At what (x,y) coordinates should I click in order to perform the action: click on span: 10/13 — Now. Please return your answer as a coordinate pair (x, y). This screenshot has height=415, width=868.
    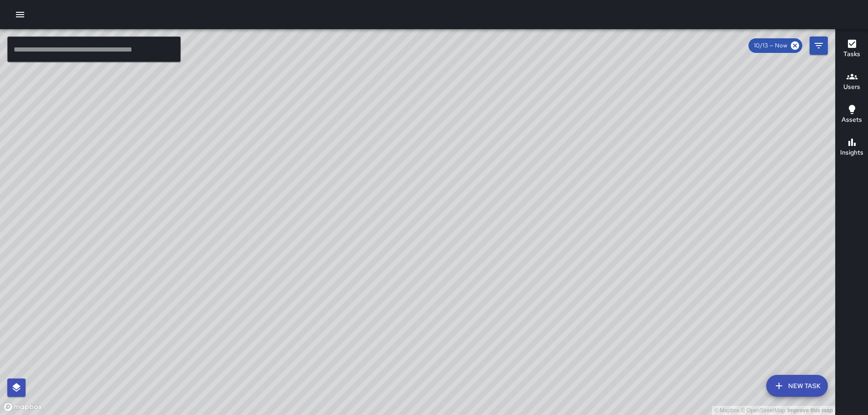
    Looking at the image, I should click on (770, 46).